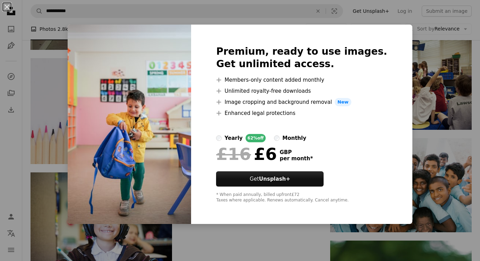 The image size is (480, 261). What do you see at coordinates (301, 80) in the screenshot?
I see `li: Members-only content added monthly` at bounding box center [301, 80].